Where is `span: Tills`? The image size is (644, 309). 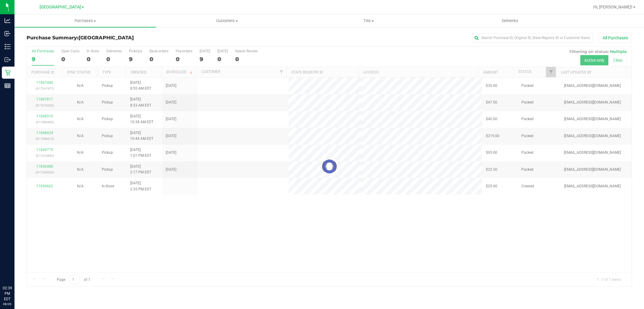 span: Tills is located at coordinates (368, 21).